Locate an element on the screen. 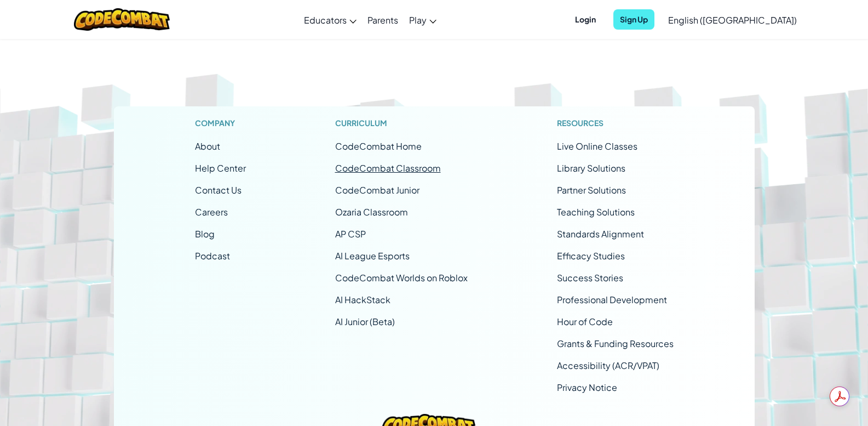 The image size is (868, 426). span: Live Online Classes is located at coordinates (597, 146).